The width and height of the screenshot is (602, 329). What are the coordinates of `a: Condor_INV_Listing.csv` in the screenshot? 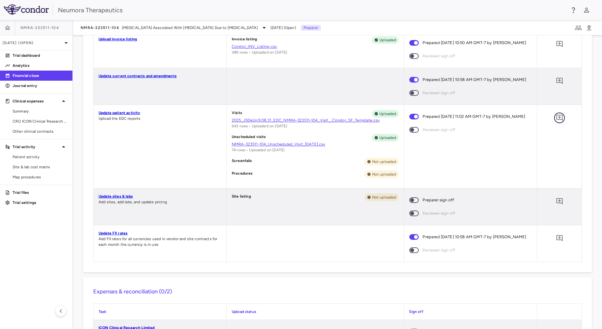 It's located at (315, 47).